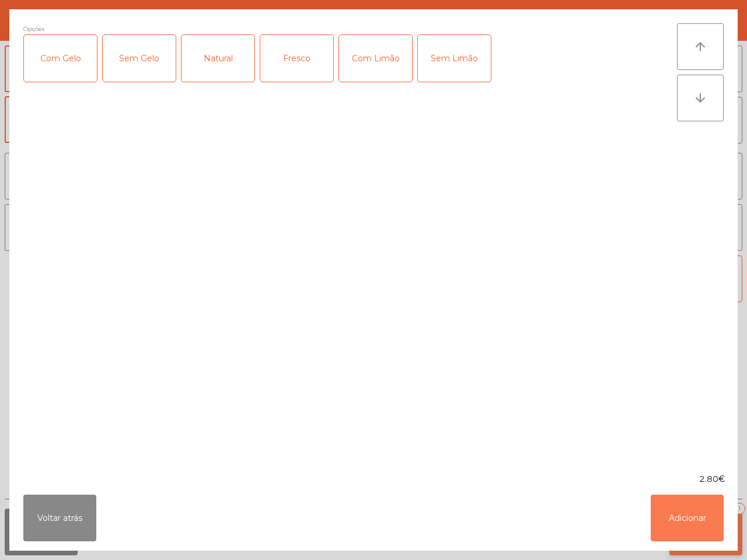 The image size is (747, 560). Describe the element at coordinates (218, 58) in the screenshot. I see `div: Natural` at that location.